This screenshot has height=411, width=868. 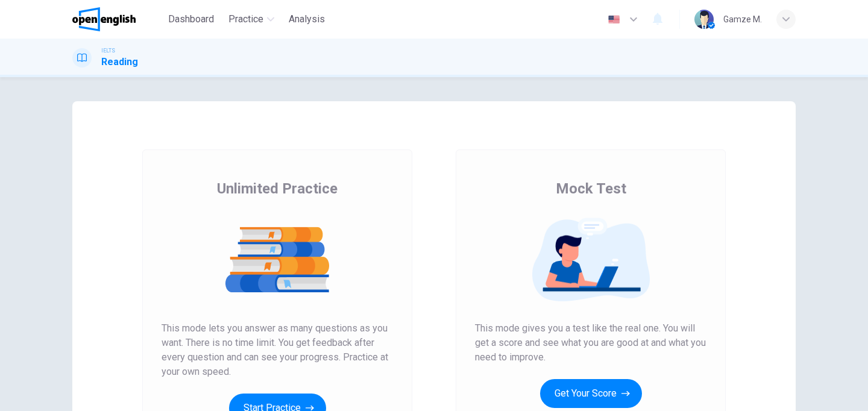 What do you see at coordinates (120, 62) in the screenshot?
I see `h1: Reading` at bounding box center [120, 62].